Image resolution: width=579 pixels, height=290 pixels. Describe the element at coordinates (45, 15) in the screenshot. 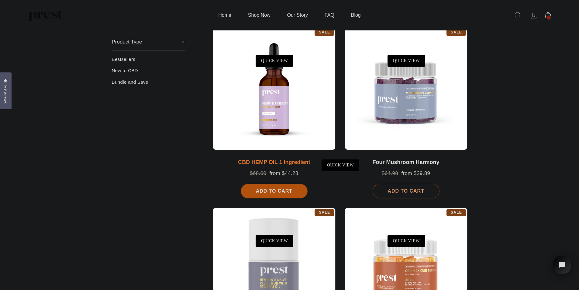

I see `img: PREST ORGANICS` at that location.